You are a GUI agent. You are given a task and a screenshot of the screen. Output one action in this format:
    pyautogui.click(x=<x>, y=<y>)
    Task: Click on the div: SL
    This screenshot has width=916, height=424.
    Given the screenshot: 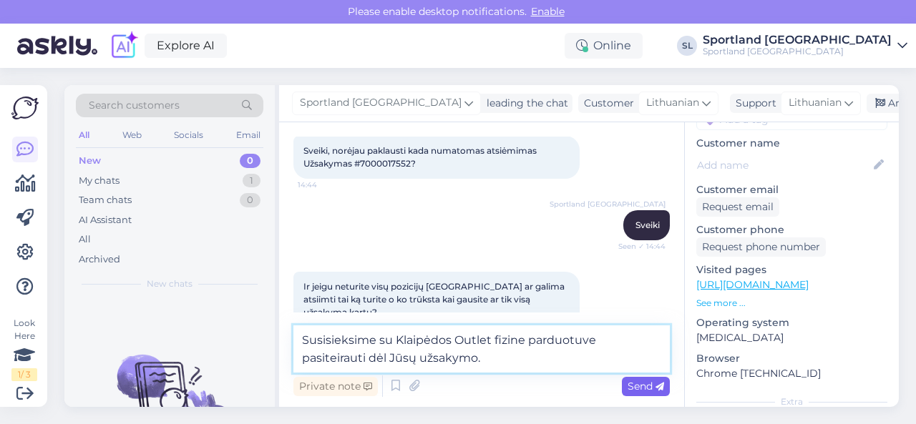 What is the action you would take?
    pyautogui.click(x=687, y=46)
    